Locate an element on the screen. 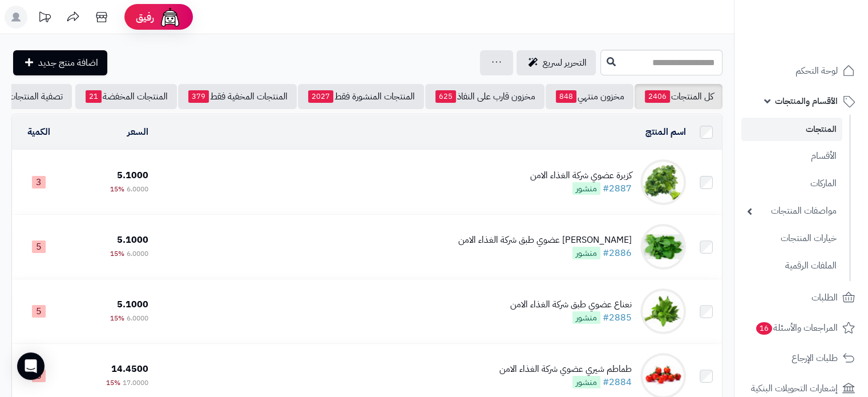 This screenshot has width=868, height=397. span: الطلبات is located at coordinates (825, 298).